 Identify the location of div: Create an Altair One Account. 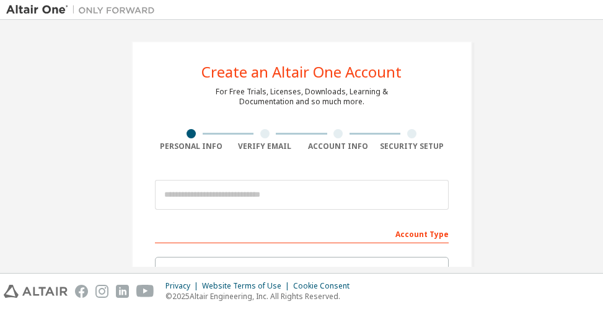
(301, 72).